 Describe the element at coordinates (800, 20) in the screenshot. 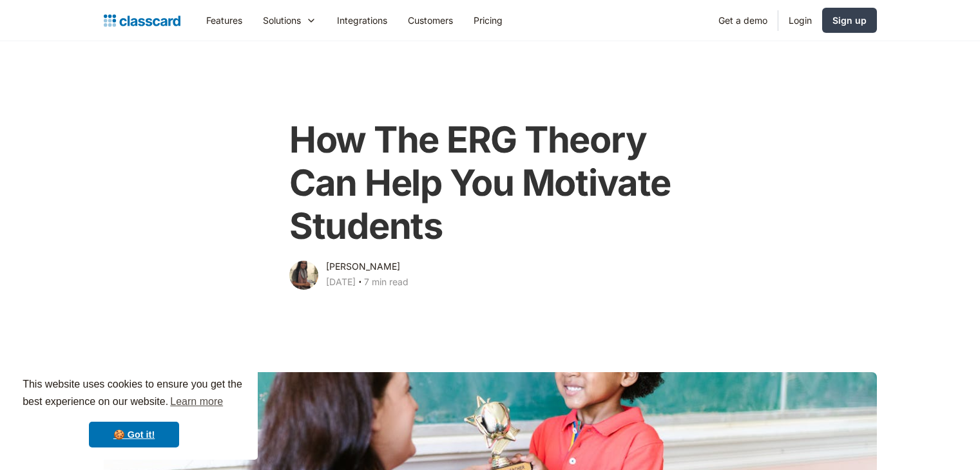

I see `a: Login` at that location.